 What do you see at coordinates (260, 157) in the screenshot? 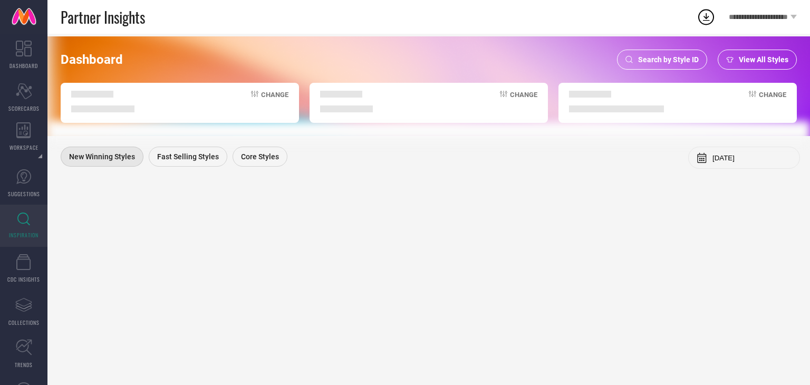
I see `span: Core Styles` at bounding box center [260, 157].